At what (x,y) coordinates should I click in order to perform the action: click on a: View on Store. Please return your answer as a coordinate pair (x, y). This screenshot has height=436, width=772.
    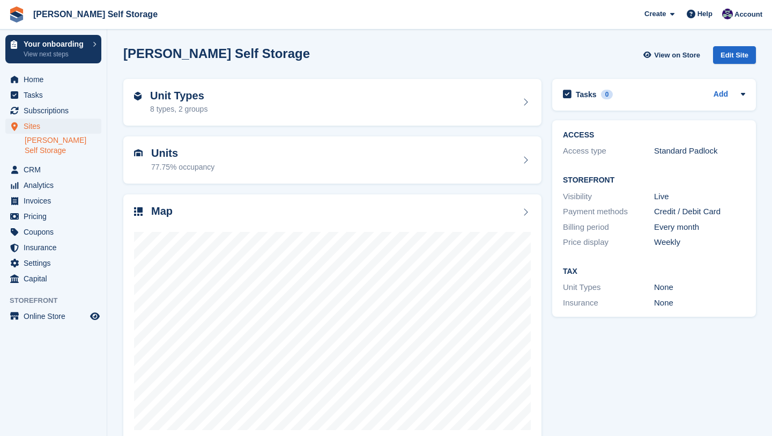
    Looking at the image, I should click on (673, 55).